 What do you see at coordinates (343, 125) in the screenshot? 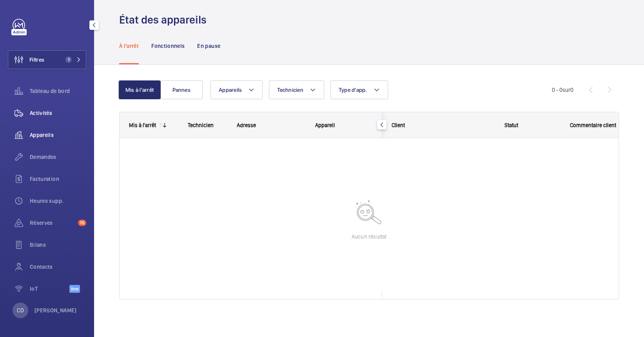
I see `div: Appareil` at bounding box center [343, 125].